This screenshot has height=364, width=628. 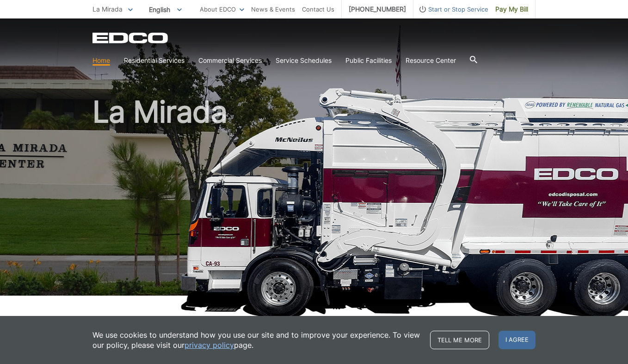 I want to click on span: English, so click(x=165, y=9).